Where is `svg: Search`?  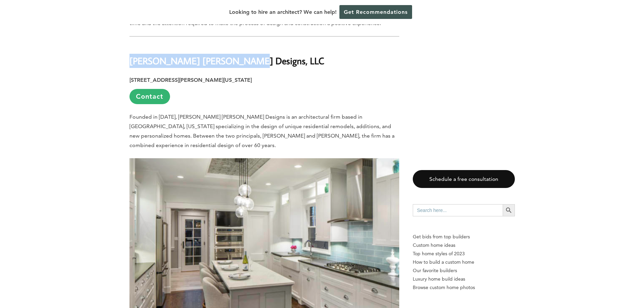 svg: Search is located at coordinates (509, 210).